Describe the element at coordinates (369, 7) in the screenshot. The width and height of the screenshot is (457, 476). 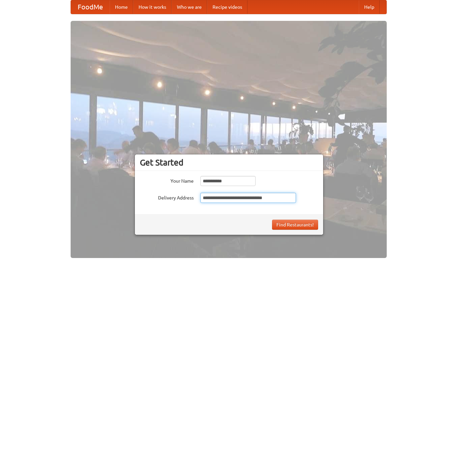
I see `a: Help` at that location.